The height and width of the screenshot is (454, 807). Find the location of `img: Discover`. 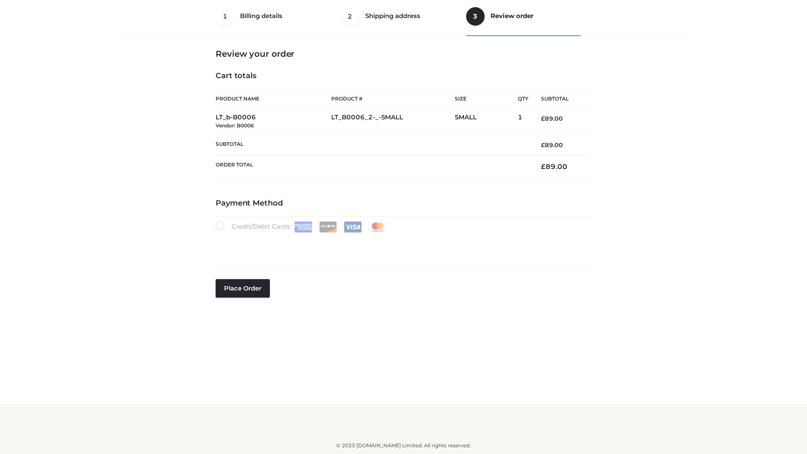

img: Discover is located at coordinates (328, 227).